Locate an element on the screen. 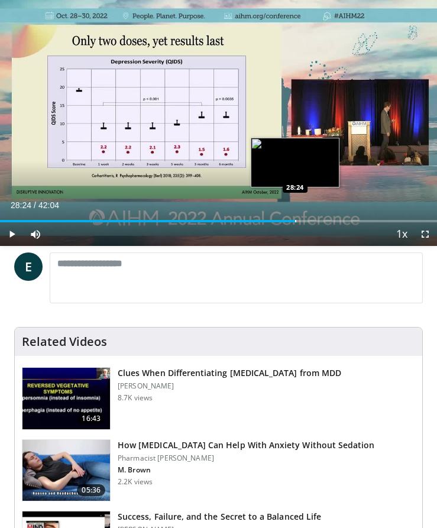 The image size is (437, 528). h3: Success, Failure, and the Secret to a Balanced Life is located at coordinates (219, 517).